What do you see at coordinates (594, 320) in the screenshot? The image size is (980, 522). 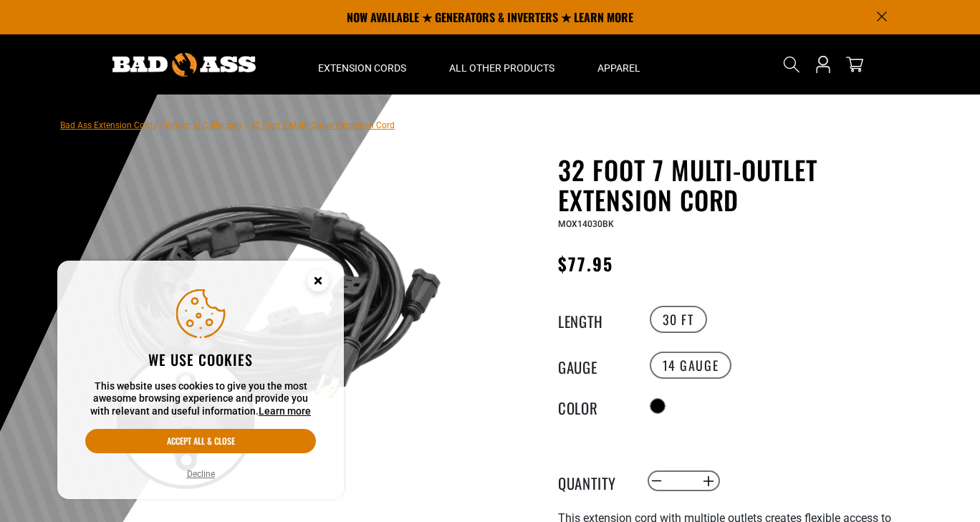 I see `legend: Length` at bounding box center [594, 320].